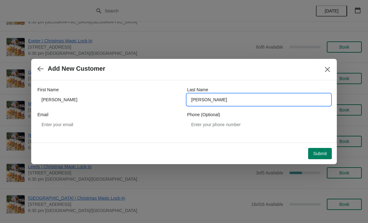 The image size is (368, 223). What do you see at coordinates (320, 154) in the screenshot?
I see `span: Submit` at bounding box center [320, 154].